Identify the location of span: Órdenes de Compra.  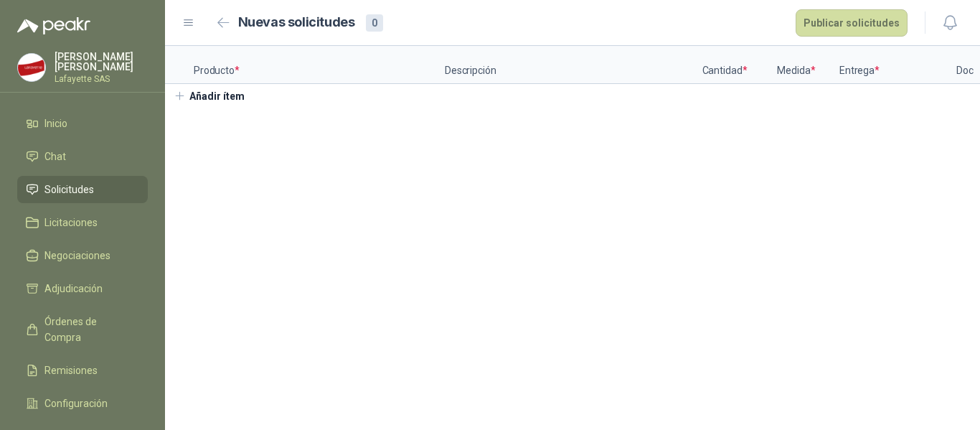
(89, 329).